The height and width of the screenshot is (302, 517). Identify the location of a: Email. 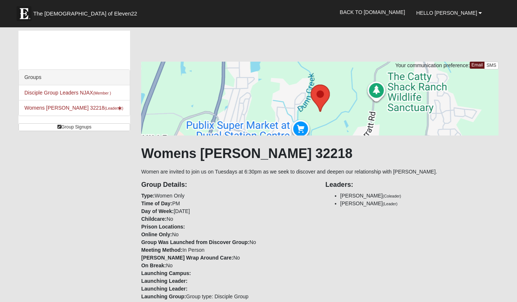
(477, 65).